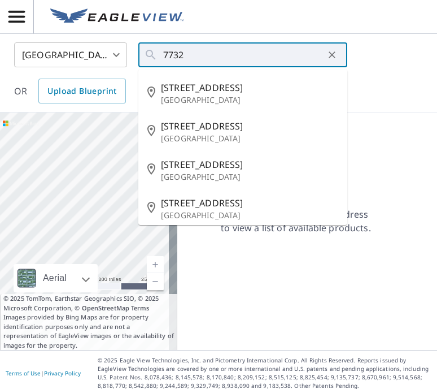 This screenshot has height=389, width=437. I want to click on input: Search by address or latitude-longitude, so click(244, 55).